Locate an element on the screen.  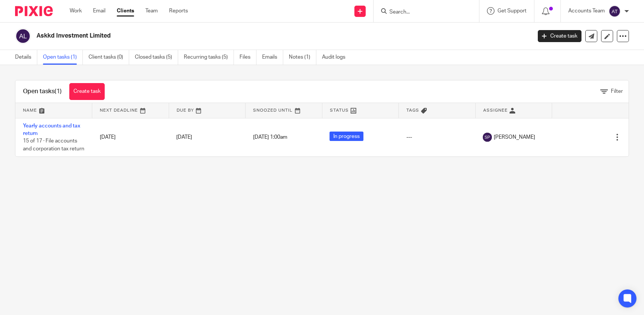
span: Status is located at coordinates (339, 110).